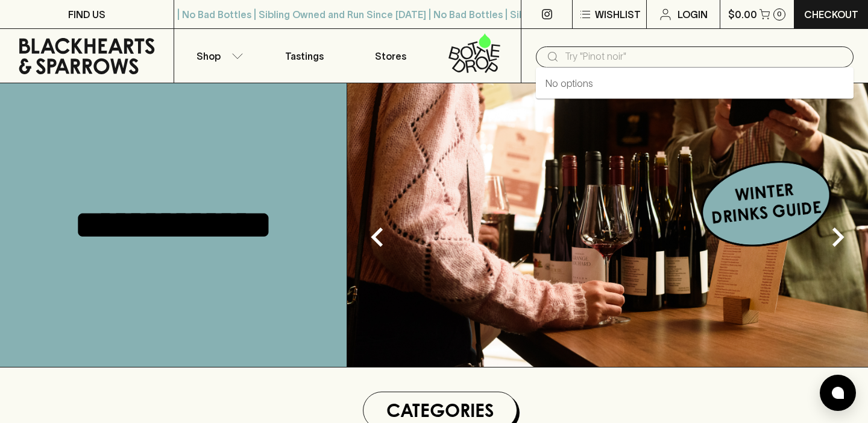 This screenshot has height=423, width=868. Describe the element at coordinates (831, 15) in the screenshot. I see `p: Checkout` at that location.